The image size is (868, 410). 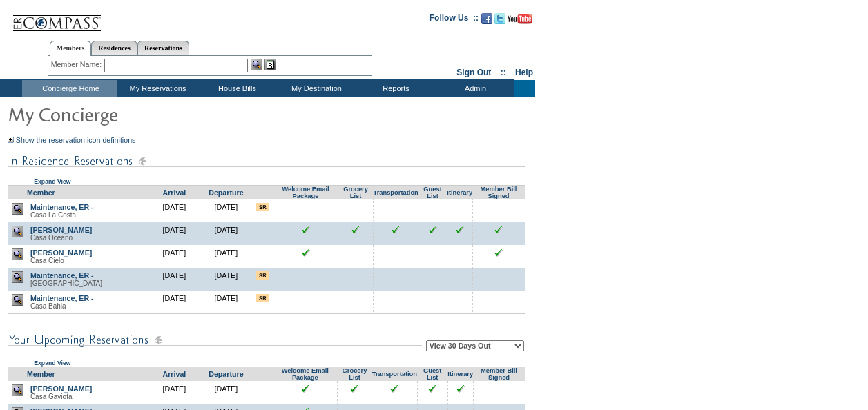 I want to click on a: Reservations, so click(x=163, y=48).